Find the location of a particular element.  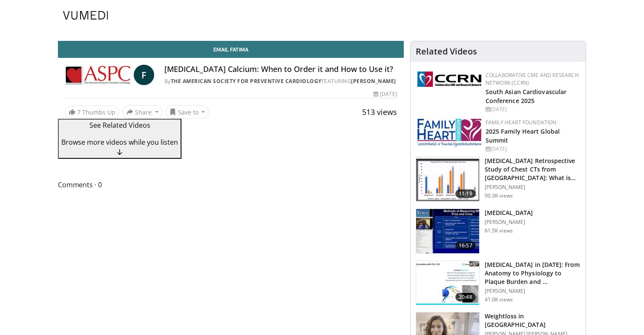

span: 20:48 is located at coordinates (466, 297).